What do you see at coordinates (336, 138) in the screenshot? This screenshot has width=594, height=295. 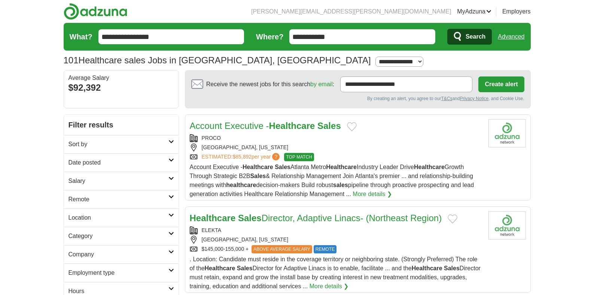 I see `div: PROCO` at bounding box center [336, 138].